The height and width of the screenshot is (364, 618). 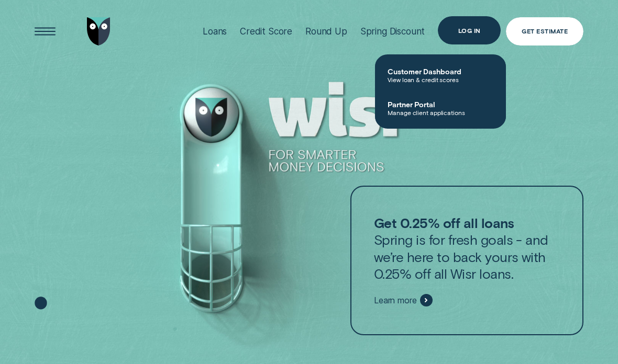 What do you see at coordinates (266, 32) in the screenshot?
I see `div: Credit Score` at bounding box center [266, 32].